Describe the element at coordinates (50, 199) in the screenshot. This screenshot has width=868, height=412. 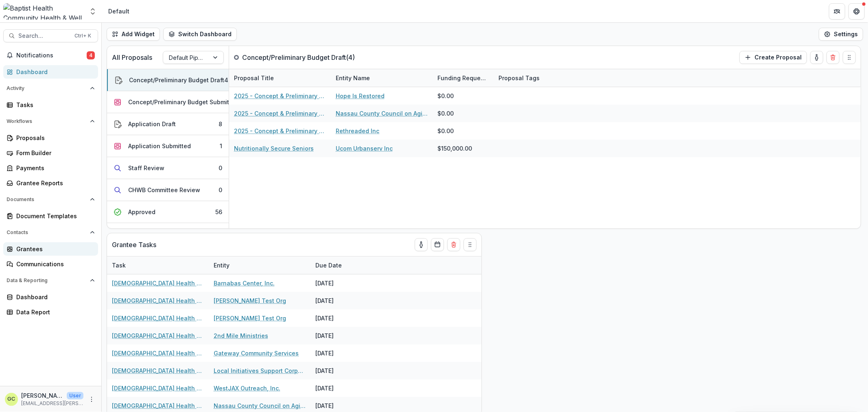
I see `button: Open Documents` at that location.